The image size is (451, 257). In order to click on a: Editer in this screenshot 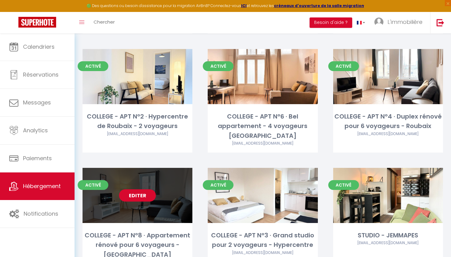, I will do `click(137, 196)`.